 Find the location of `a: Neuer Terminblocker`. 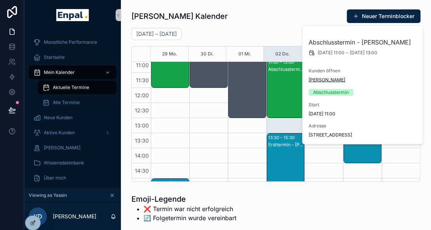

a: Neuer Terminblocker is located at coordinates (383, 16).